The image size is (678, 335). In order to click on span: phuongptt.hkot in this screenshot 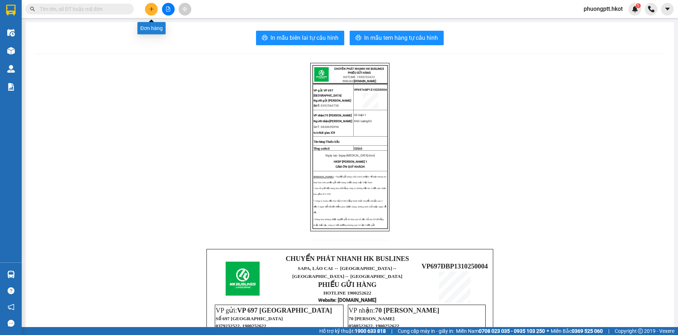, I will do `click(603, 9)`.